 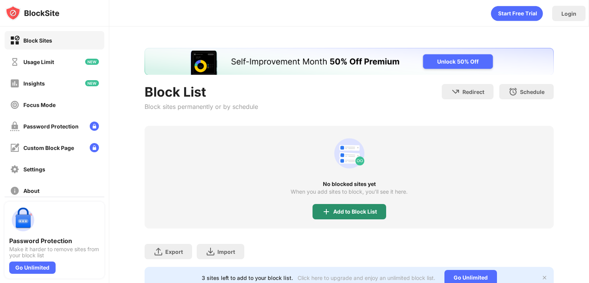 I want to click on div: Focus Mode, so click(x=39, y=105).